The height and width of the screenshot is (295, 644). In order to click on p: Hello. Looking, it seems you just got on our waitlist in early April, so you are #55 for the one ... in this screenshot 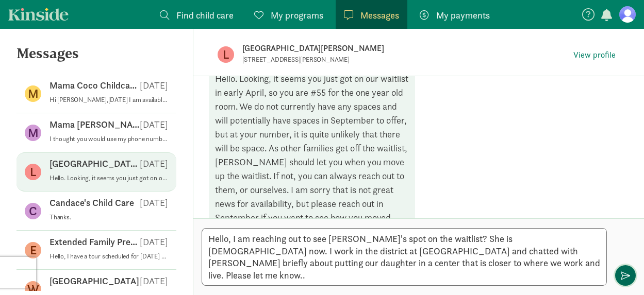, I will do `click(109, 179)`.